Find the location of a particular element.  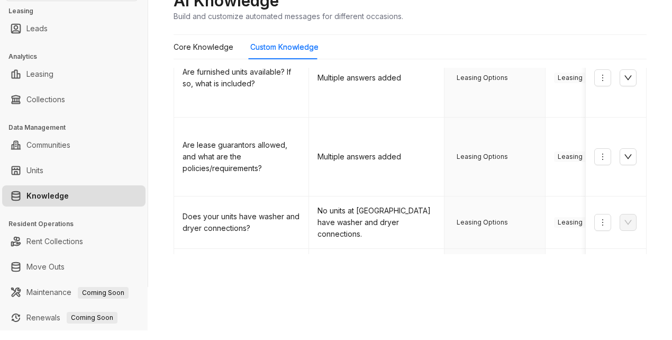

li: Move Outs is located at coordinates (74, 267).